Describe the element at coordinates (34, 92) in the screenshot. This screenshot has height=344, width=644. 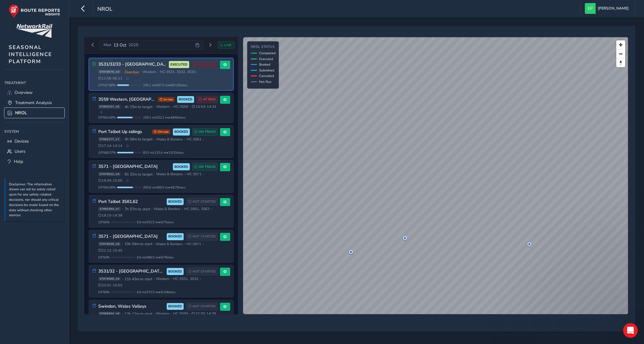
I see `a: Overview` at that location.